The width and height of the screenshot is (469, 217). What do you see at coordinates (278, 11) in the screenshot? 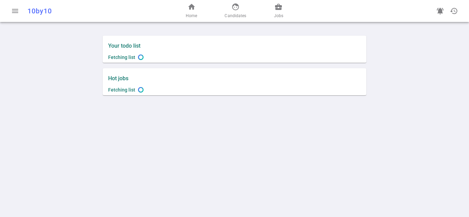
I see `a: Jobs` at bounding box center [278, 11].